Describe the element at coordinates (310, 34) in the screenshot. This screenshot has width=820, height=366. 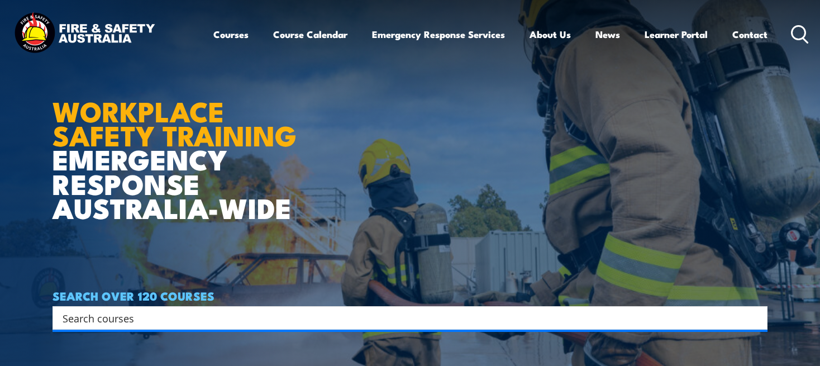
I see `a: Course Calendar` at that location.